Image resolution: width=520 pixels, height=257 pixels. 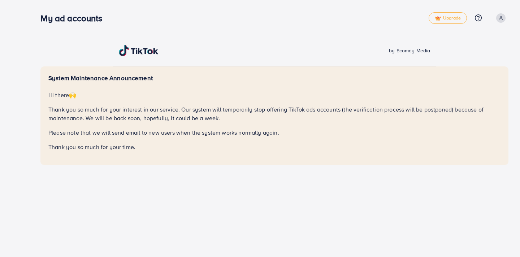 What do you see at coordinates (409, 51) in the screenshot?
I see `span: by Ecomdy Media` at bounding box center [409, 51].